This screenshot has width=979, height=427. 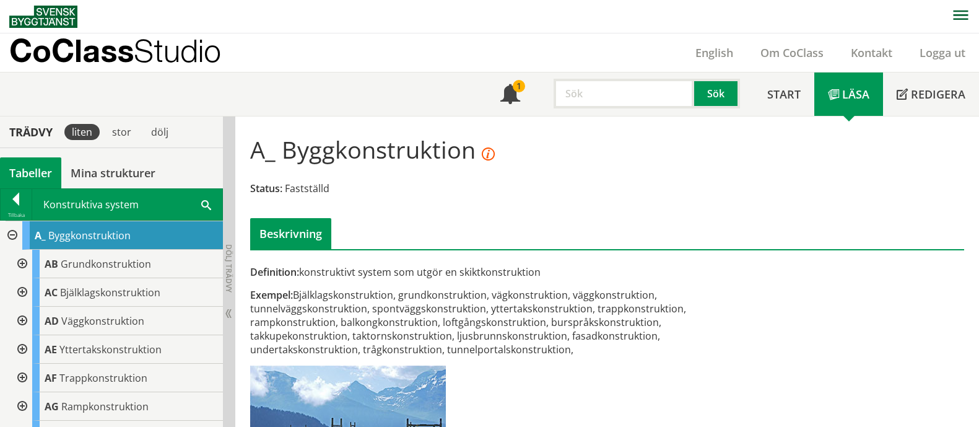 I want to click on span: Studio, so click(x=177, y=50).